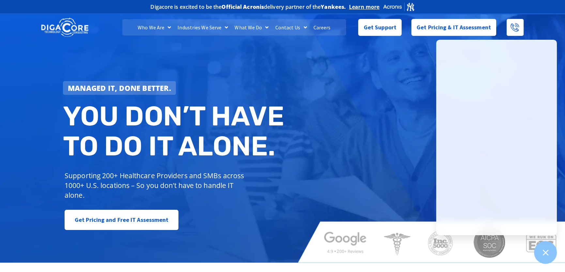 The image size is (565, 272). I want to click on a: Learn more, so click(364, 7).